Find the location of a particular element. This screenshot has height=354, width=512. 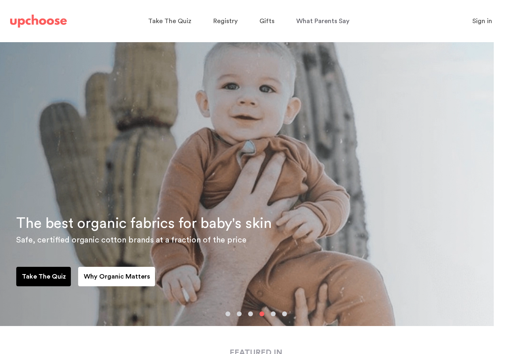

p: Safe, certified organic cotton brands at a fraction of the price is located at coordinates (250, 240).